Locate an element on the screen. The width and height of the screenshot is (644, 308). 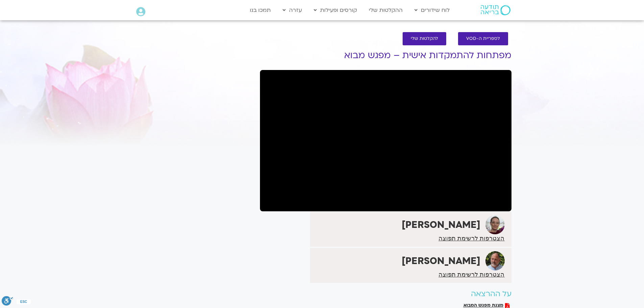
h2: על ההרצאה is located at coordinates (386, 294).